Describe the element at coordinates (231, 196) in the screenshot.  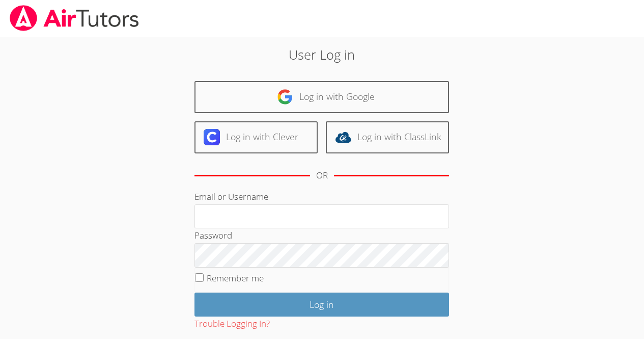
I see `label: Email or Username` at that location.